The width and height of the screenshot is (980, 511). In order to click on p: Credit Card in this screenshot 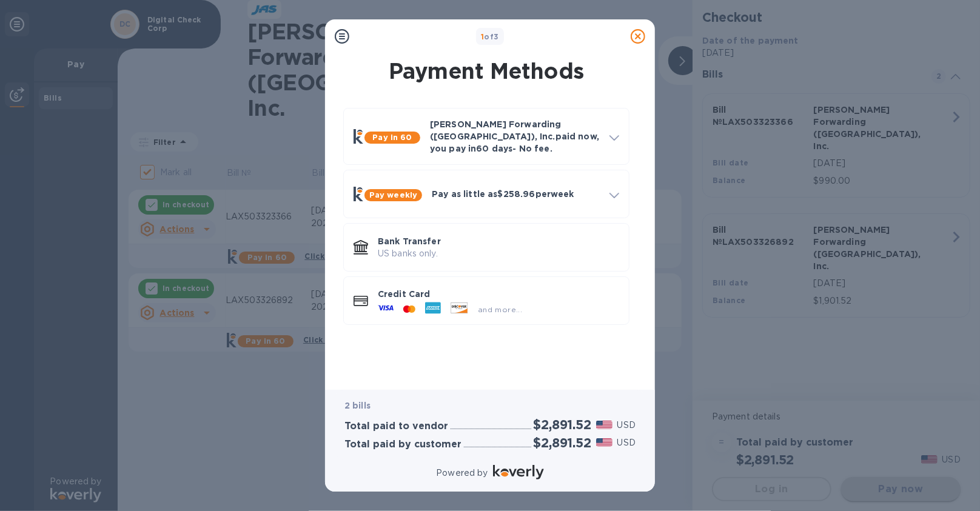, I will do `click(498, 294)`.